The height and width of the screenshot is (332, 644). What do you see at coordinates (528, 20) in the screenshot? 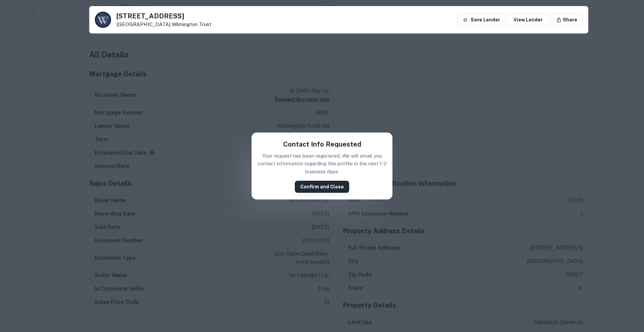
I see `a: View Lender` at bounding box center [528, 20].